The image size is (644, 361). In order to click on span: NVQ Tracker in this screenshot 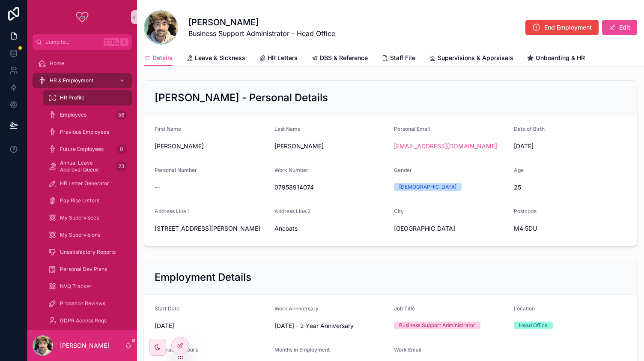, I will do `click(76, 286)`.